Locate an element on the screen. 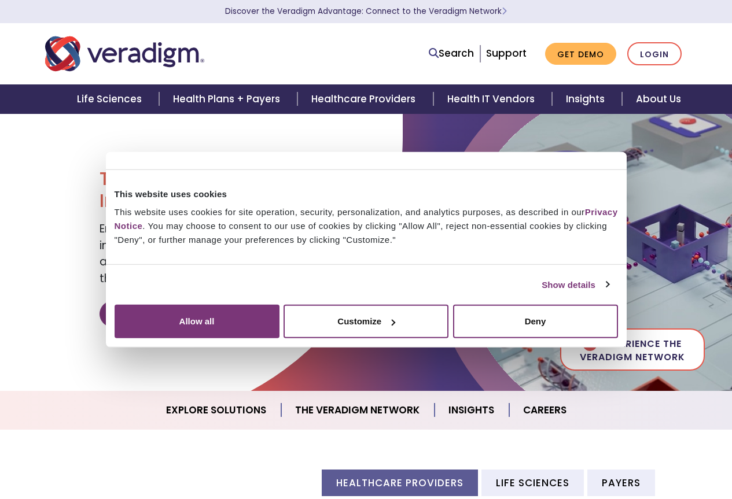 This screenshot has height=499, width=732. a: Search is located at coordinates (451, 53).